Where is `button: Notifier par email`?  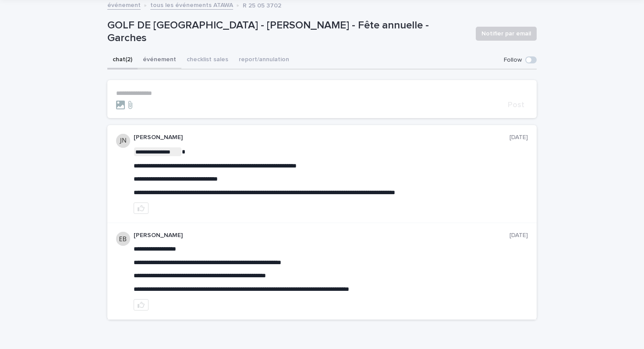 button: Notifier par email is located at coordinates (505, 33).